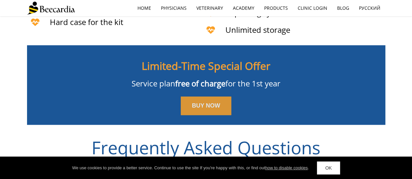 This screenshot has width=412, height=179. Describe the element at coordinates (144, 8) in the screenshot. I see `a: home` at that location.